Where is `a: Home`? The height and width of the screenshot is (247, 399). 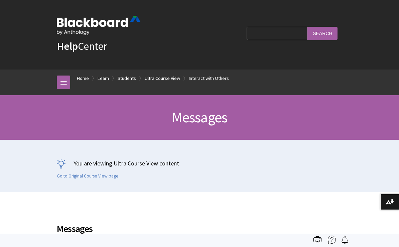 a: Home is located at coordinates (83, 78).